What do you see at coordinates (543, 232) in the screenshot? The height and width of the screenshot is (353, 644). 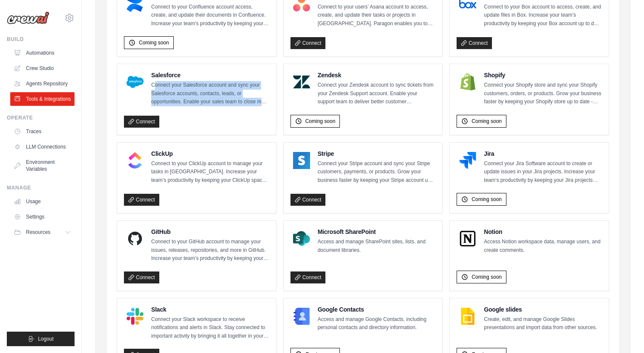 I see `h4: Notion` at bounding box center [543, 232].